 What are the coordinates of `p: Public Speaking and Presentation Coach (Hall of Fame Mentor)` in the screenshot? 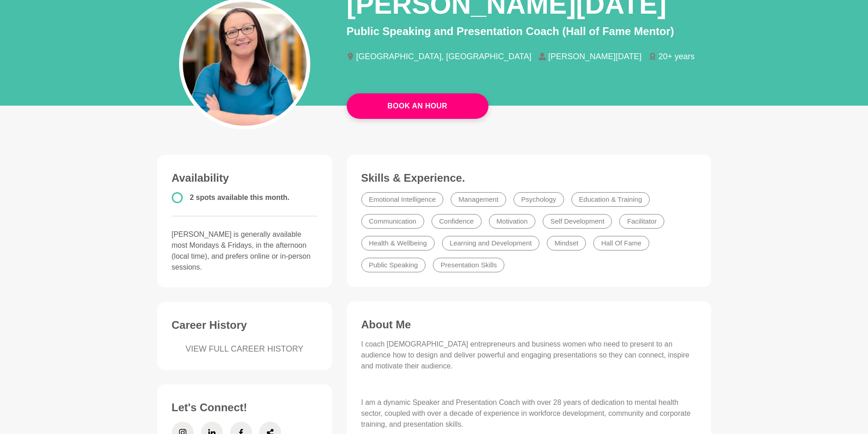 It's located at (529, 32).